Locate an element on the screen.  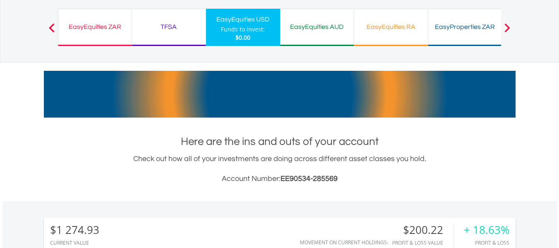
span: EE90534-285569 is located at coordinates (309, 178).